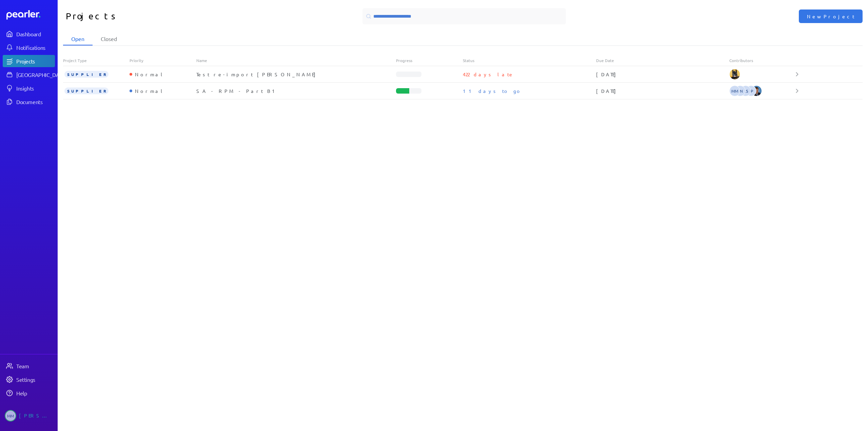 This screenshot has height=431, width=868. I want to click on img: Tung Nguyen, so click(735, 74).